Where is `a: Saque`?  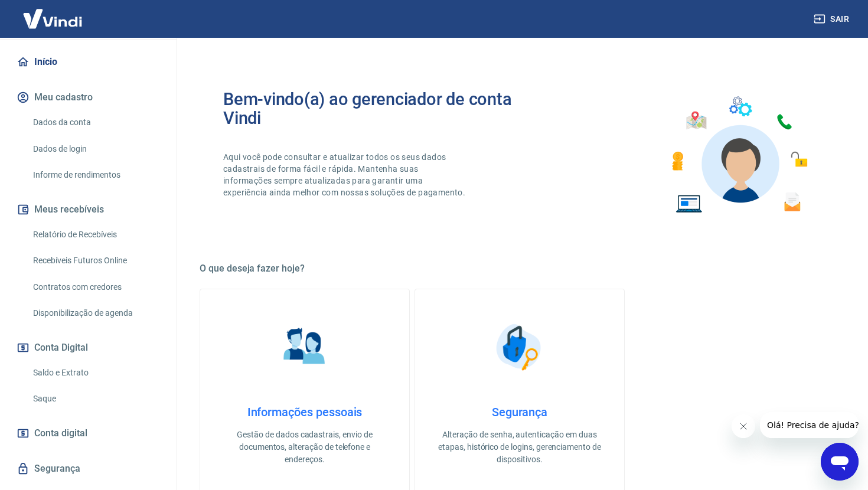 a: Saque is located at coordinates (95, 399).